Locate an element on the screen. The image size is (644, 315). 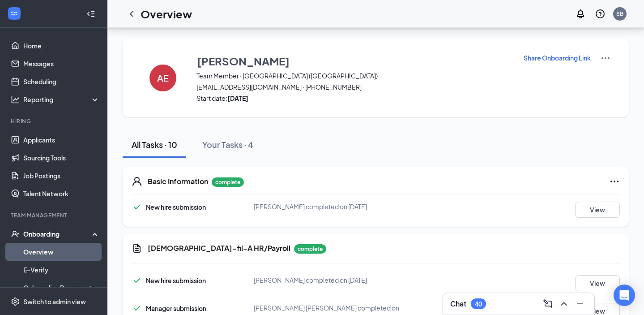
a: Overview is located at coordinates (61, 252).